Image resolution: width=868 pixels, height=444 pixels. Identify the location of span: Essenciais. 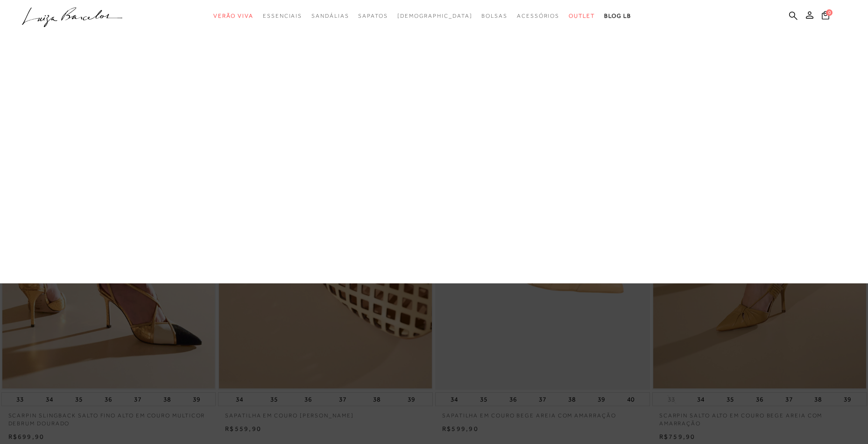
(282, 16).